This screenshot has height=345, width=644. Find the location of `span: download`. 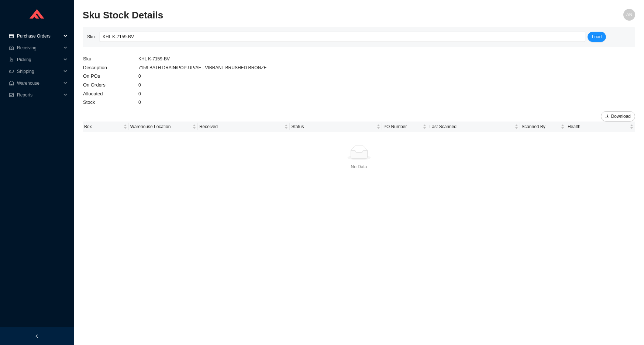

span: download is located at coordinates (607, 117).